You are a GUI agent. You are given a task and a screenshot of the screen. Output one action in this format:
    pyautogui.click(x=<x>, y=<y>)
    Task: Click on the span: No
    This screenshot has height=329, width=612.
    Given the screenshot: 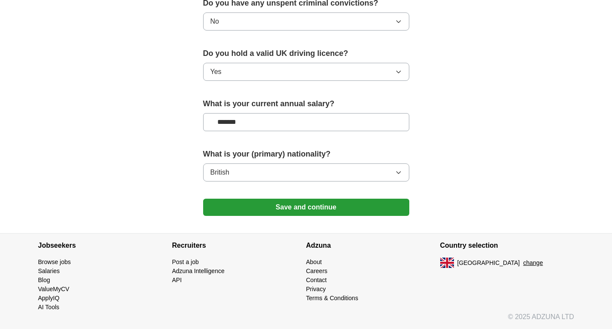 What is the action you would take?
    pyautogui.click(x=215, y=21)
    